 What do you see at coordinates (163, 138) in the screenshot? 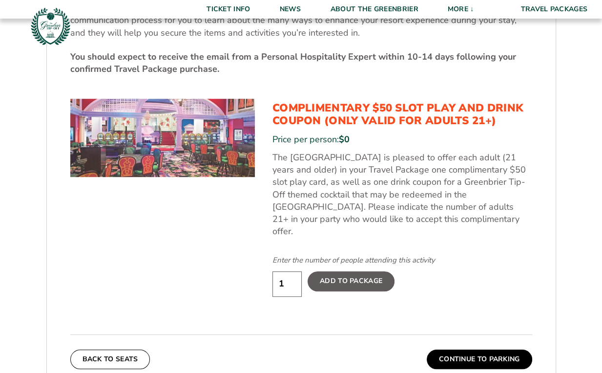
I see `img: Complimentary $50 Slot Play and Drink Coupon (Only Valid for Adults 21+)` at bounding box center [163, 138].